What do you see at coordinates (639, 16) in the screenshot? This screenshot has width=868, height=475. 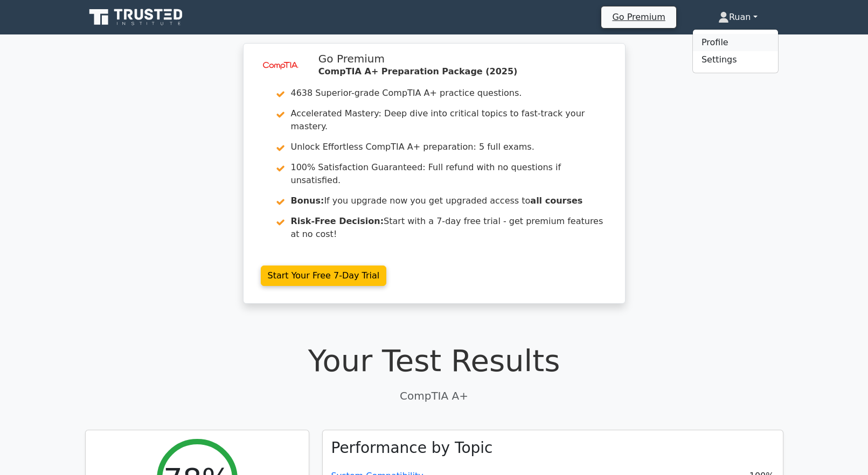 I see `a: Go Premium` at bounding box center [639, 16].